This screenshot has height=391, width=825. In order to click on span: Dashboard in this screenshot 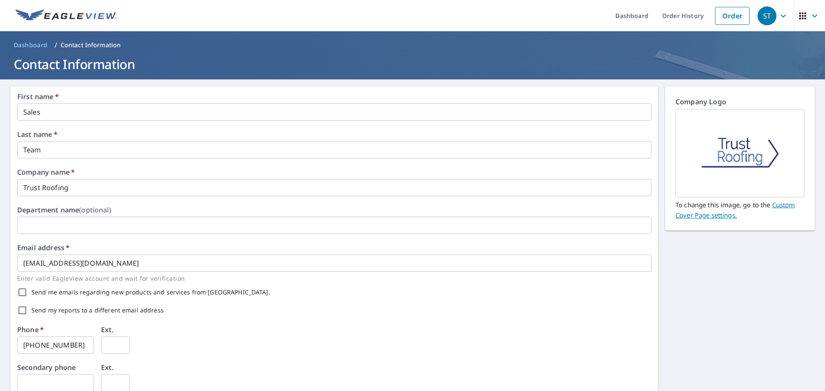, I will do `click(31, 45)`.